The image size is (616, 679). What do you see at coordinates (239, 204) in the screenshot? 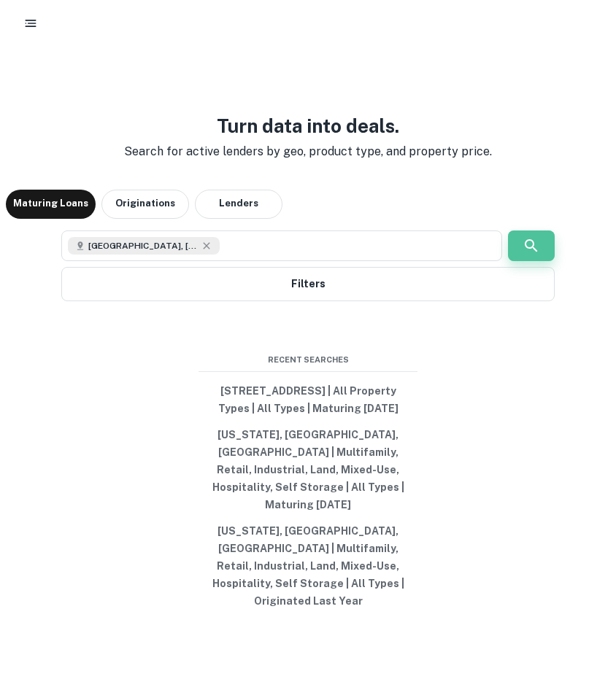
I see `button: Lenders` at bounding box center [239, 204].